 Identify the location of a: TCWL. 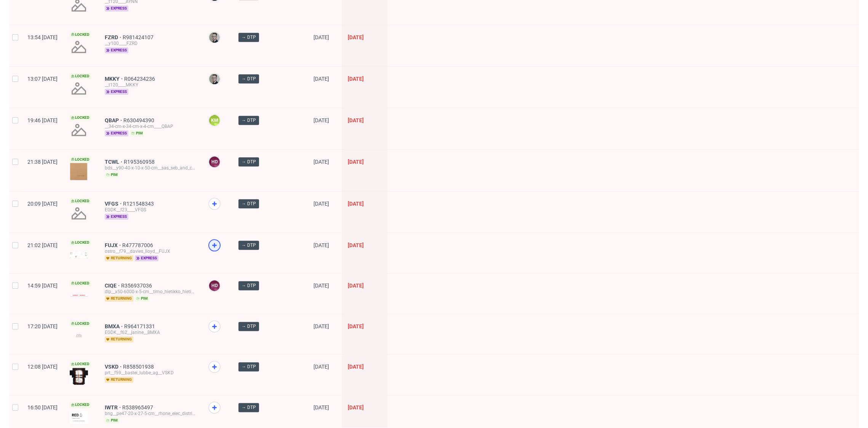
(114, 162).